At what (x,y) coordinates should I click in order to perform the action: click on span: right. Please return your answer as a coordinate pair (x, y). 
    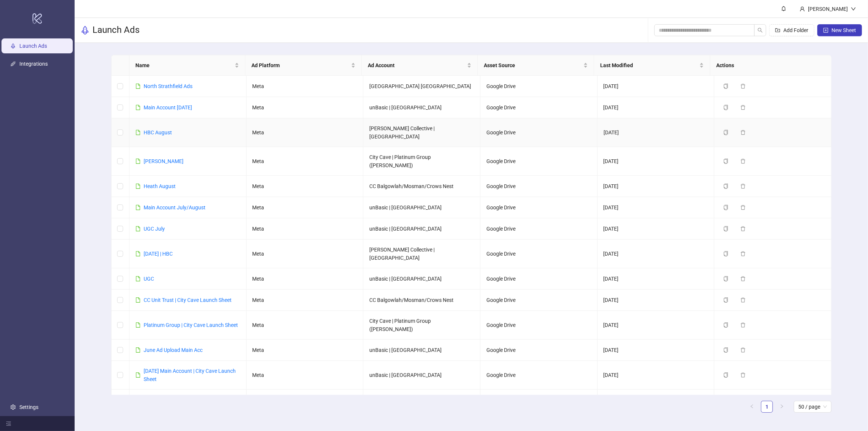
    Looking at the image, I should click on (782, 406).